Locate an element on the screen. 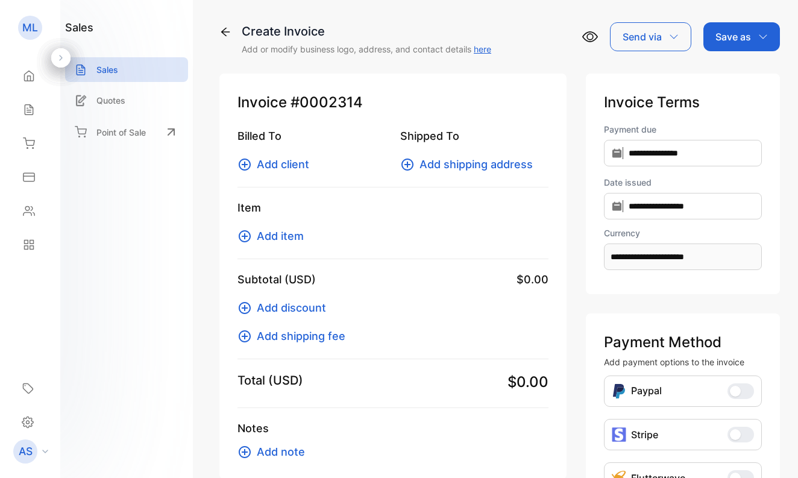 The width and height of the screenshot is (798, 478). button: Send via is located at coordinates (650, 37).